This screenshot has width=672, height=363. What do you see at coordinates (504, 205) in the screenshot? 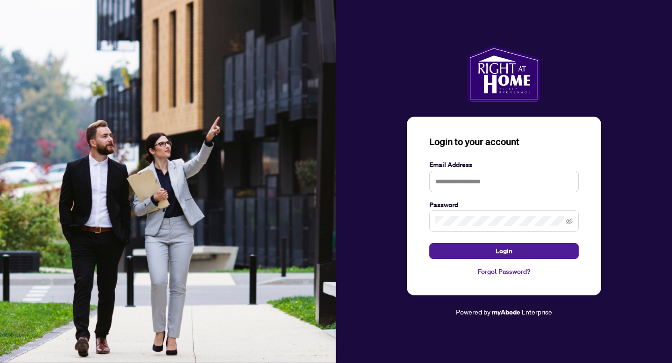
I see `label: Password` at bounding box center [504, 205].